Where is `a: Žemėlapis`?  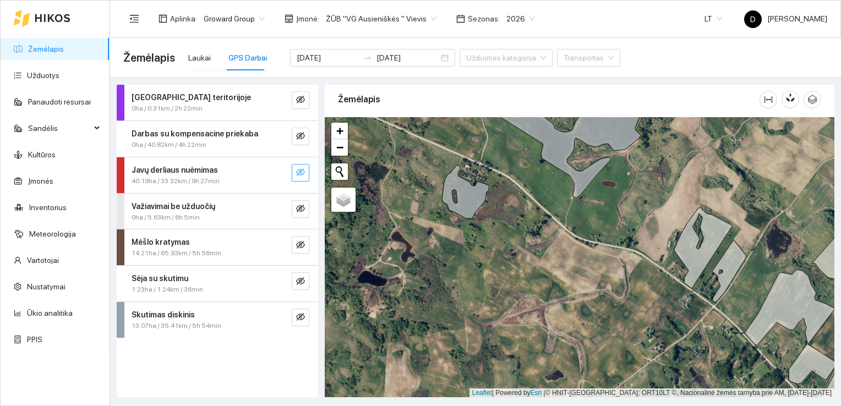
a: Žemėlapis is located at coordinates (46, 49).